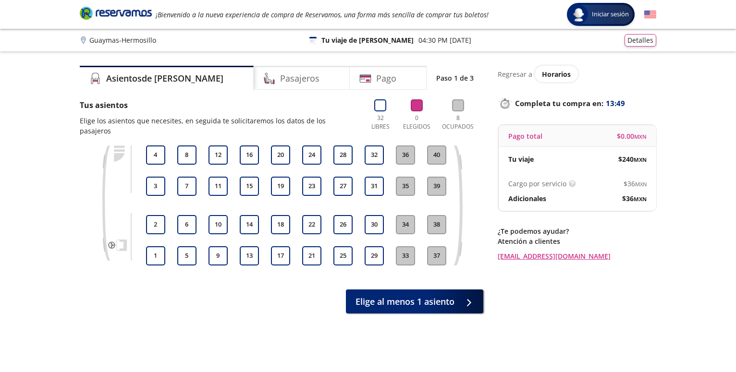  I want to click on i: Brand Logo, so click(116, 13).